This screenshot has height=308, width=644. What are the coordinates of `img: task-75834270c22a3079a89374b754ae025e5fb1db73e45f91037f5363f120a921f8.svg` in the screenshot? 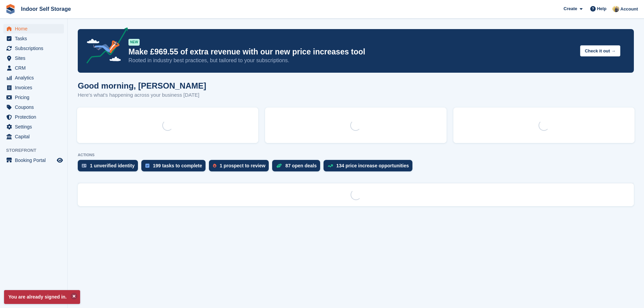 It's located at (148, 166).